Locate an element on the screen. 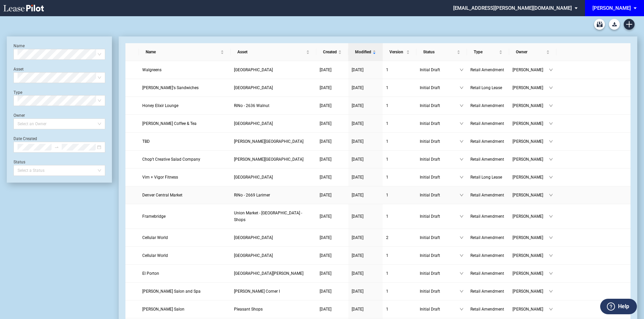 The height and width of the screenshot is (319, 644). a: Framebridge is located at coordinates (185, 216).